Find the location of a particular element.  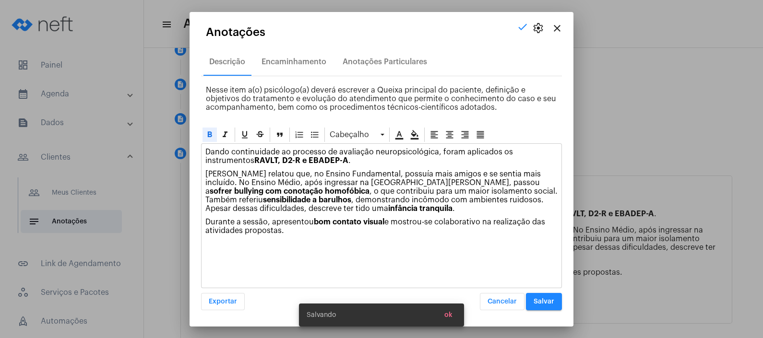

strong: infância tranquila is located at coordinates (420, 209).